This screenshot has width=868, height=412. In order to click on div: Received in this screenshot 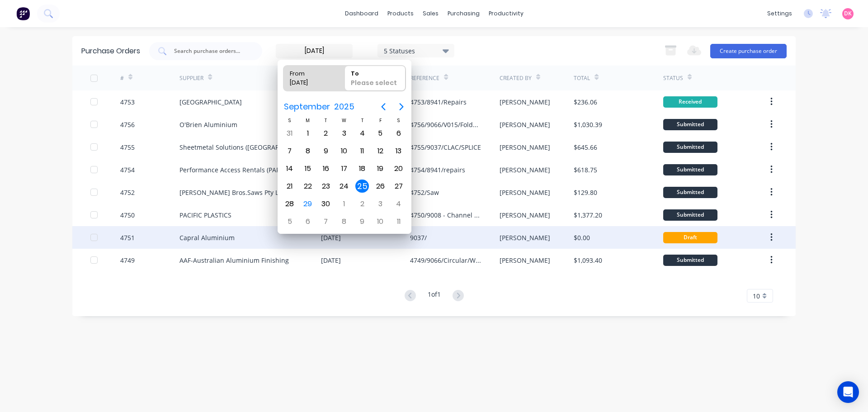, I will do `click(690, 101)`.